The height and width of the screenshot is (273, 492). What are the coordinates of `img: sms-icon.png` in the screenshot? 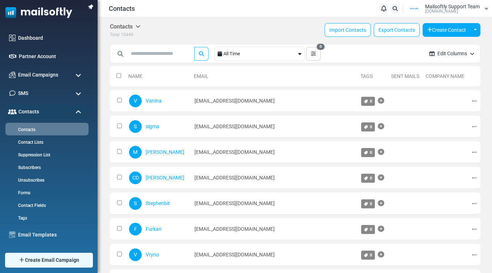 It's located at (12, 93).